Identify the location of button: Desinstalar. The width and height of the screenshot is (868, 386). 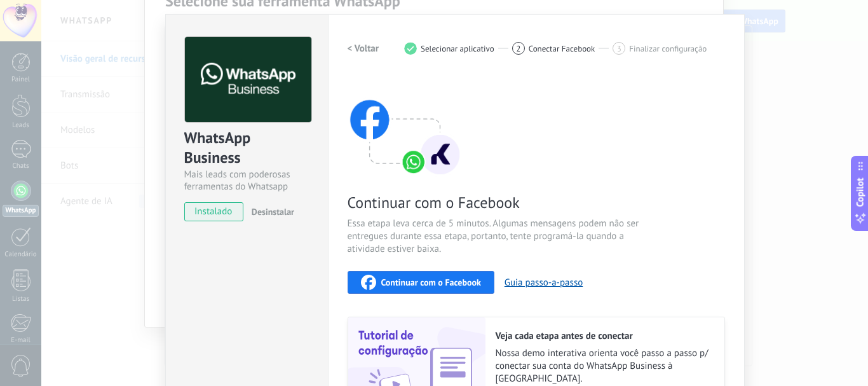
(270, 211).